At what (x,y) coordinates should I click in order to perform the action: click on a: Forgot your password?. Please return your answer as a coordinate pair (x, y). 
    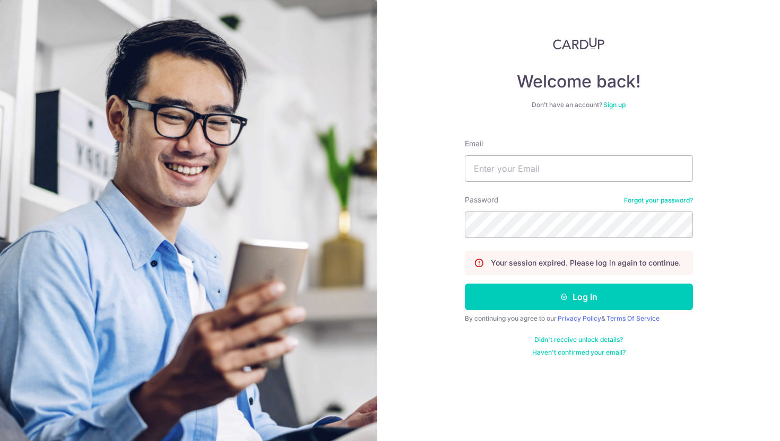
    Looking at the image, I should click on (658, 200).